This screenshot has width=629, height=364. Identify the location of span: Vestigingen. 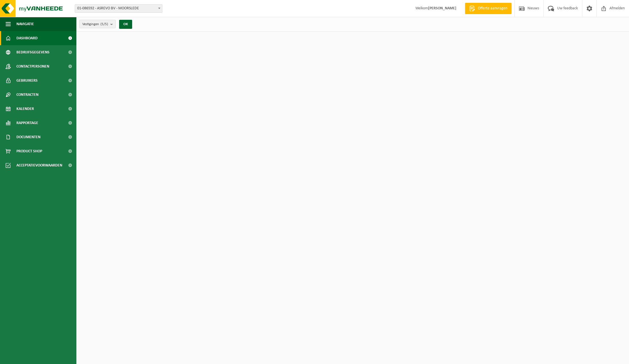
(95, 24).